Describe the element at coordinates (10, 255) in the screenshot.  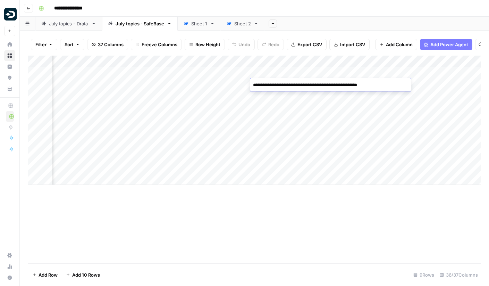
I see `a: Settings` at that location.